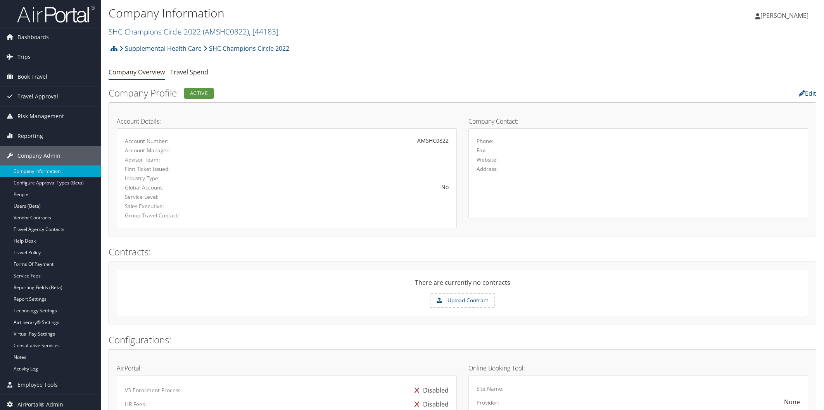 This screenshot has width=824, height=410. What do you see at coordinates (490, 389) in the screenshot?
I see `label: Site Name:` at bounding box center [490, 389].